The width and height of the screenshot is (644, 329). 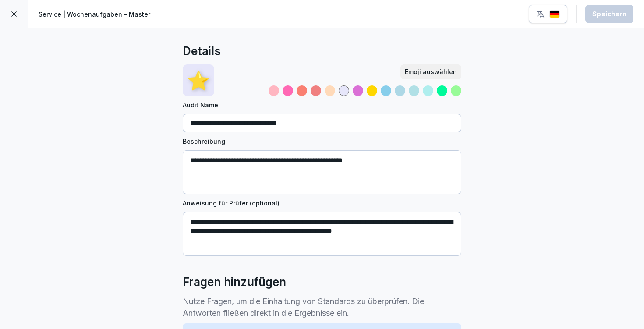 What do you see at coordinates (430, 72) in the screenshot?
I see `button: Emoji auswählen` at bounding box center [430, 72].